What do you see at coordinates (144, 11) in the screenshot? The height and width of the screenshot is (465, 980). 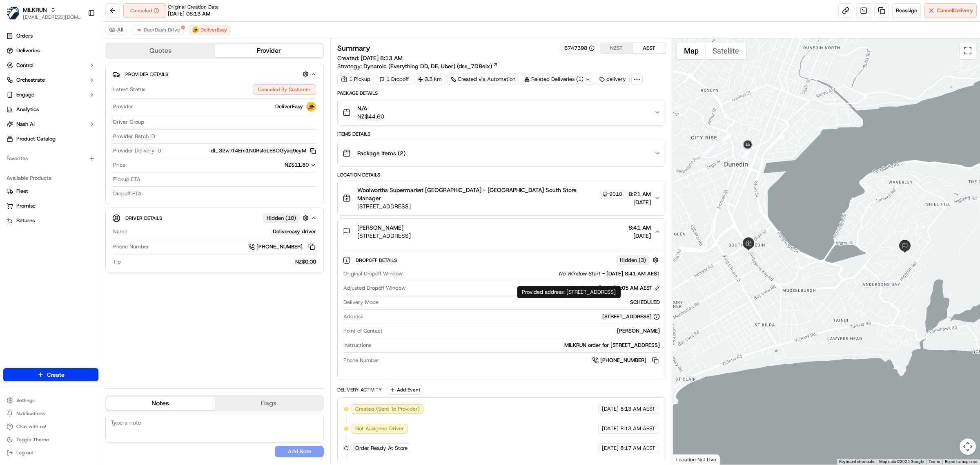 I see `div: Canceled` at bounding box center [144, 11].